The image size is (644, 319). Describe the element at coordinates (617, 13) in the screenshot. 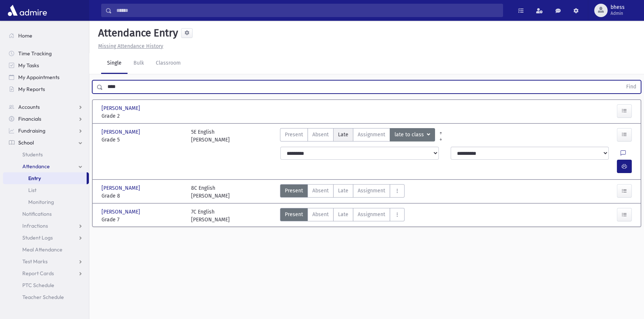

I see `span: Admin` at that location.